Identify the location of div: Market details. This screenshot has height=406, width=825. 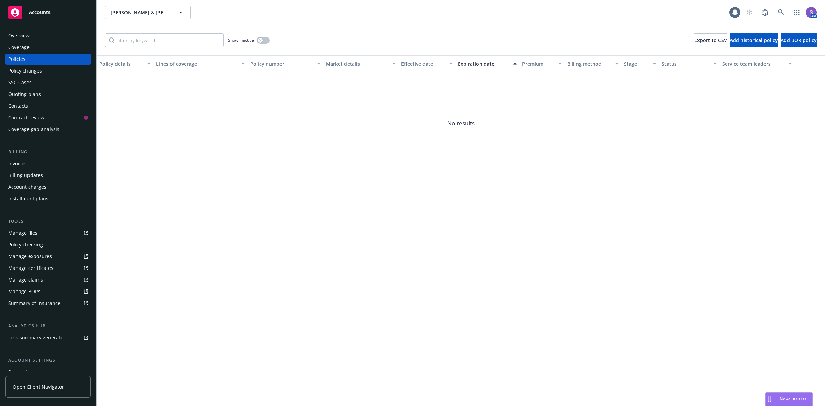
(357, 64).